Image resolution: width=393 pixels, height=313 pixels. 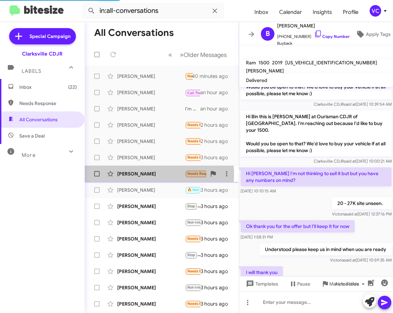 I want to click on span: More, so click(x=28, y=155).